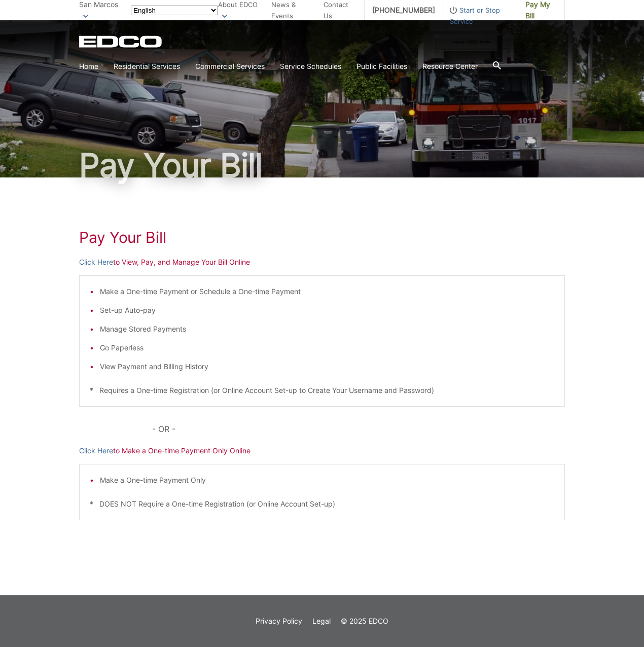 The image size is (644, 647). I want to click on li: Make a One-time Payment or Schedule a One-time Payment, so click(327, 291).